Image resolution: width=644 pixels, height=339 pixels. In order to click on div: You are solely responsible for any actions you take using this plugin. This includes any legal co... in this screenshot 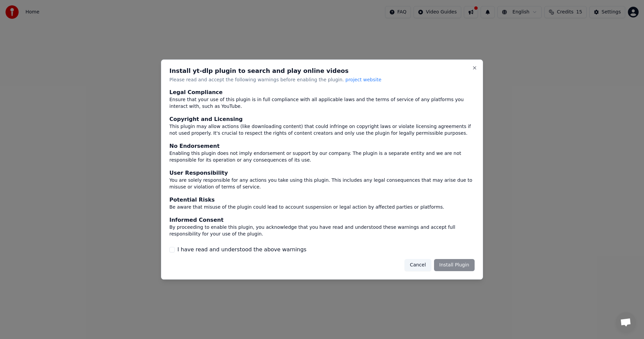, I will do `click(322, 184)`.